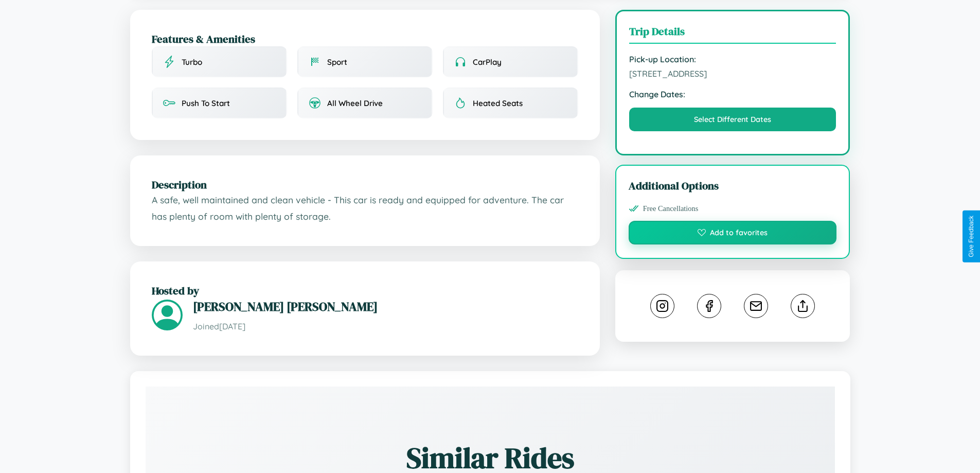  I want to click on p: A safe, well maintained and clean vehicle - This car is ready and equipped for adventure. The car..., so click(365, 208).